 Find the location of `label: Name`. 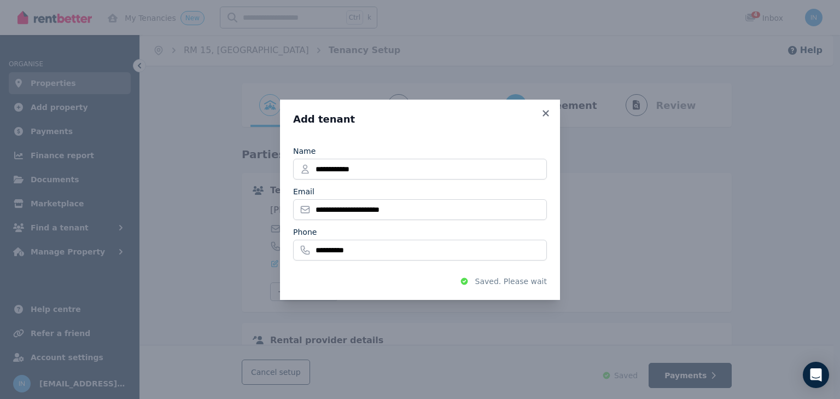

label: Name is located at coordinates (304, 151).